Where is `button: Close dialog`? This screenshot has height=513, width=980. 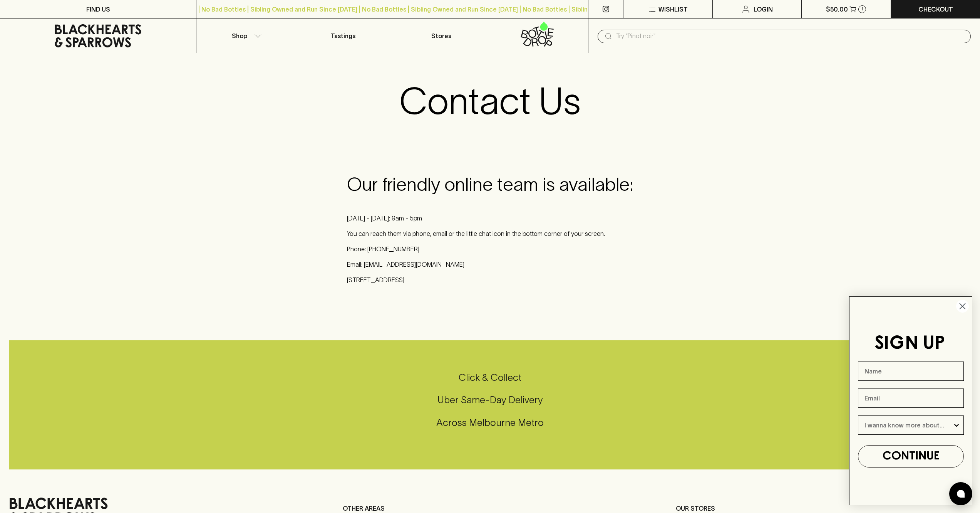
button: Close dialog is located at coordinates (962, 305).